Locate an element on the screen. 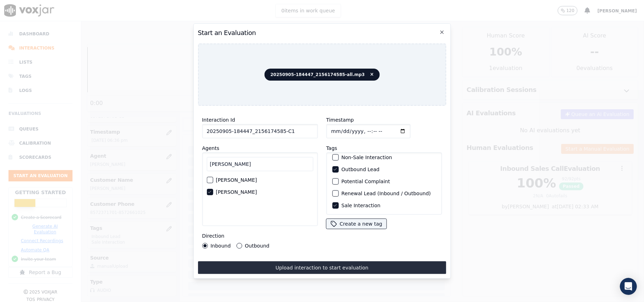 The width and height of the screenshot is (644, 302). label: Renewal Lead (Inbound / Outbound) is located at coordinates (386, 193).